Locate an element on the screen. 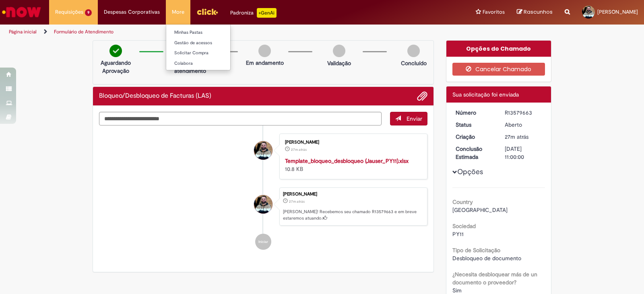  span: More is located at coordinates (178, 12).